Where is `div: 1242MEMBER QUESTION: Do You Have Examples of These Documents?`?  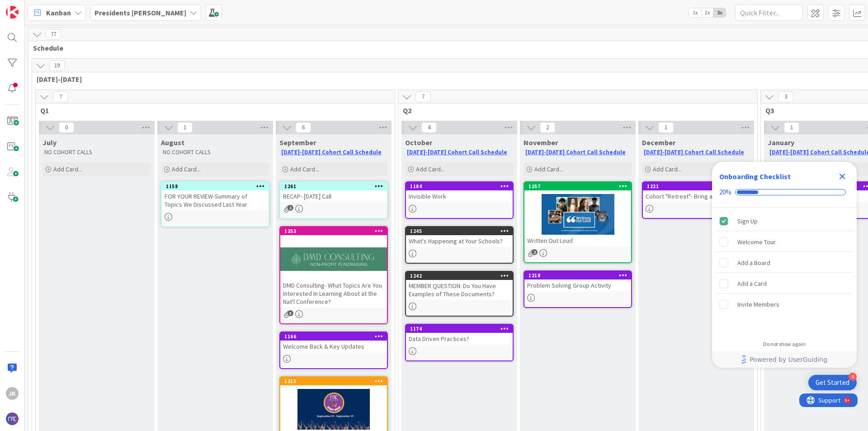 div: 1242MEMBER QUESTION: Do You Have Examples of These Documents? is located at coordinates (459, 286).